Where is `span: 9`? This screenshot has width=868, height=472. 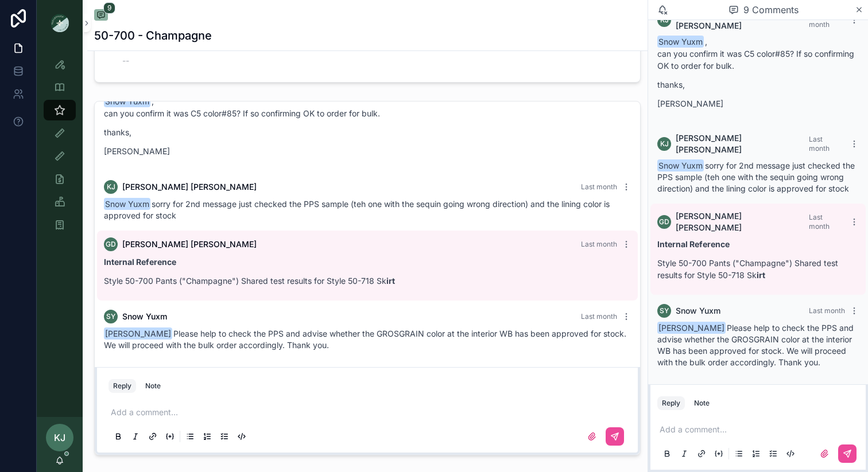
span: 9 is located at coordinates (109, 8).